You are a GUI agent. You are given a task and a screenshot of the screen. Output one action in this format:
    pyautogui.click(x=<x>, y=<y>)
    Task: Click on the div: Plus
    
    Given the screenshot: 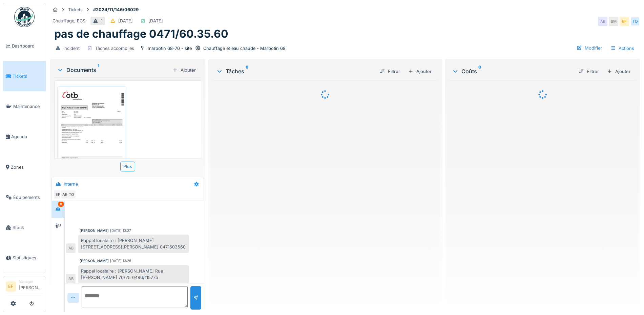 What is the action you would take?
    pyautogui.click(x=128, y=166)
    